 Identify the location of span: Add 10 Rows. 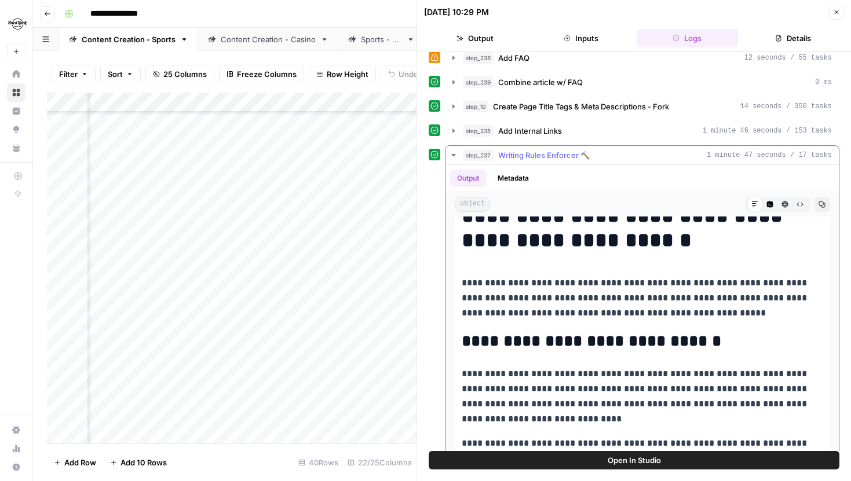
(144, 463).